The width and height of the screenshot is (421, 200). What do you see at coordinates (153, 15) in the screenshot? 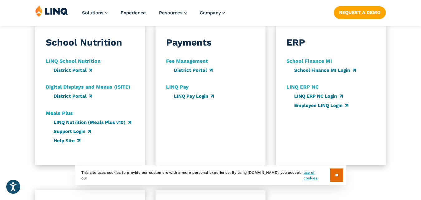
I see `nav: Primary Navigation` at bounding box center [153, 15].